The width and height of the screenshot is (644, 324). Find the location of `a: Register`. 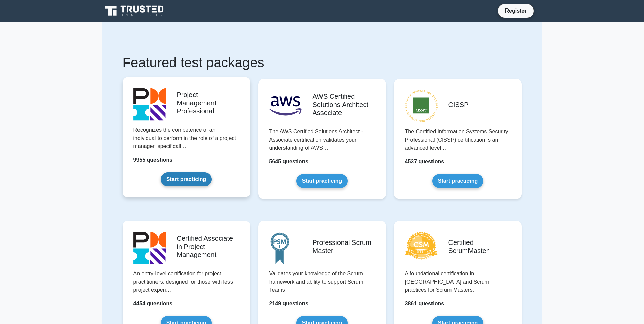

a: Register is located at coordinates (516, 10).